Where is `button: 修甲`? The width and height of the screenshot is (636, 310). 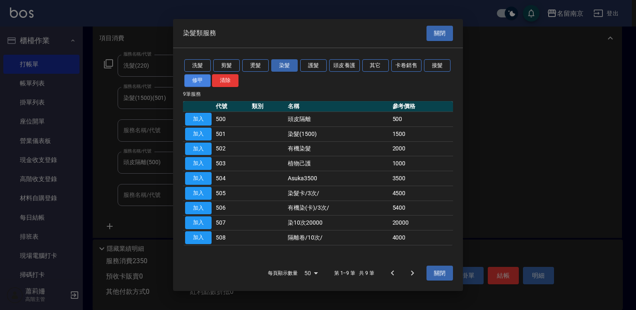
button: 修甲 is located at coordinates (198, 80).